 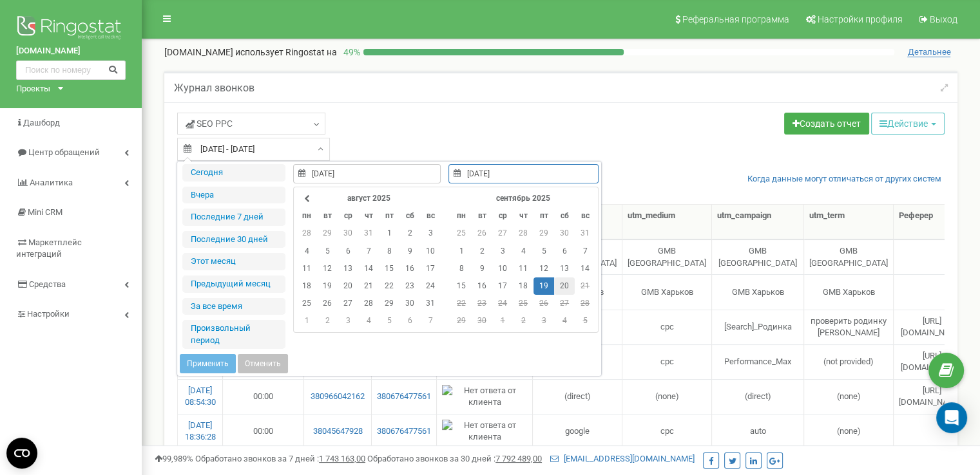 I want to click on u: 7 792 489,00, so click(x=518, y=458).